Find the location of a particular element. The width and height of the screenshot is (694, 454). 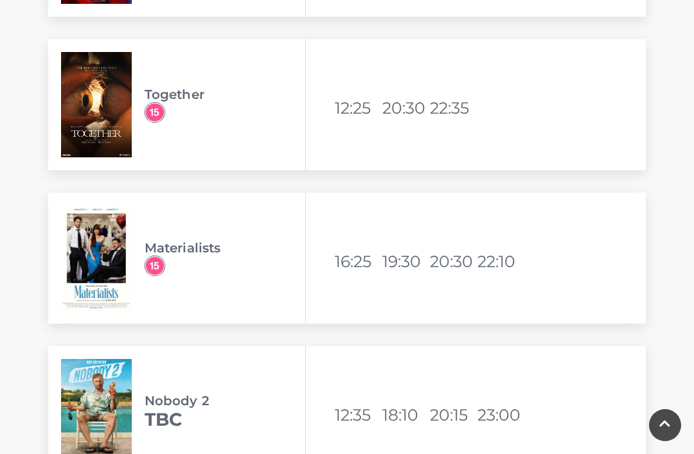

li: 16:25 is located at coordinates (357, 262).